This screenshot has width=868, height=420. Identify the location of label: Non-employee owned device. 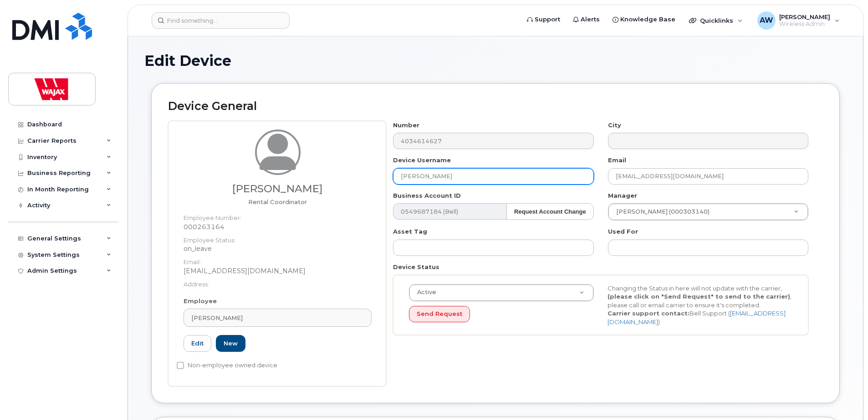
(227, 365).